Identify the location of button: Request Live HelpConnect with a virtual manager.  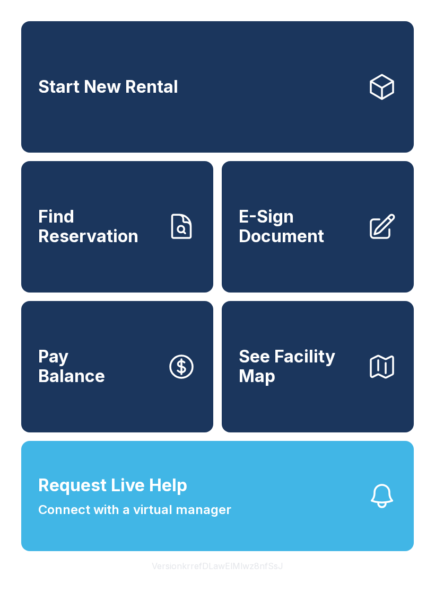
(217, 496).